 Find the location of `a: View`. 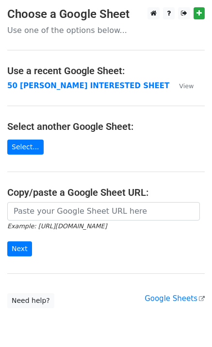

a: View is located at coordinates (181, 86).